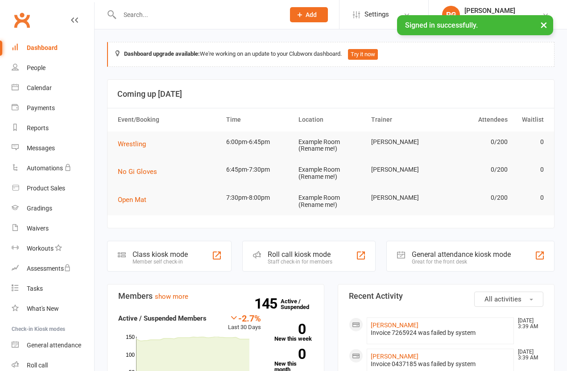 This screenshot has width=567, height=371. I want to click on th: Time, so click(258, 120).